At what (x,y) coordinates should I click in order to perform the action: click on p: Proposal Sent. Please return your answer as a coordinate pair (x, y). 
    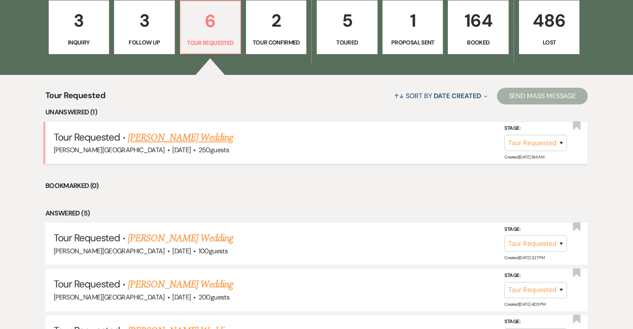
    Looking at the image, I should click on (412, 42).